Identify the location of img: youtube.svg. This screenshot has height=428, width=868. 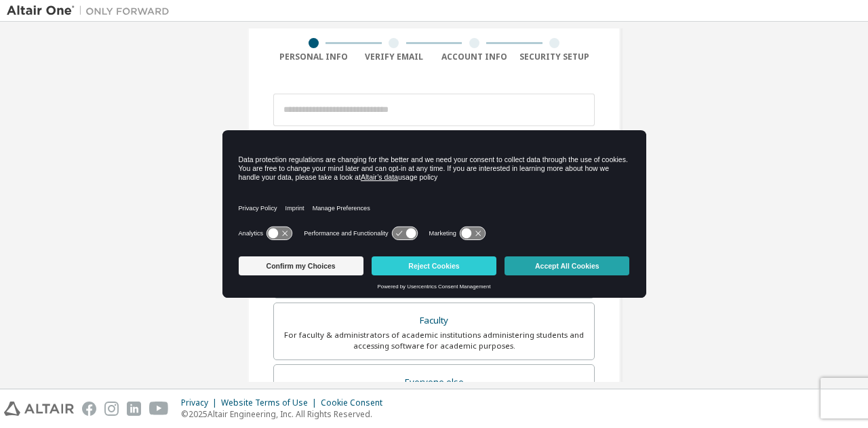
(158, 408).